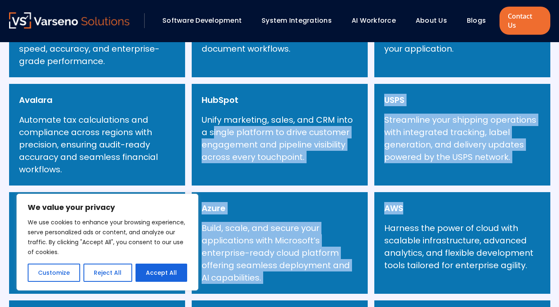 Image resolution: width=559 pixels, height=307 pixels. What do you see at coordinates (69, 20) in the screenshot?
I see `img: Varseno Solutions – Product Engineering & IT Services` at bounding box center [69, 20].